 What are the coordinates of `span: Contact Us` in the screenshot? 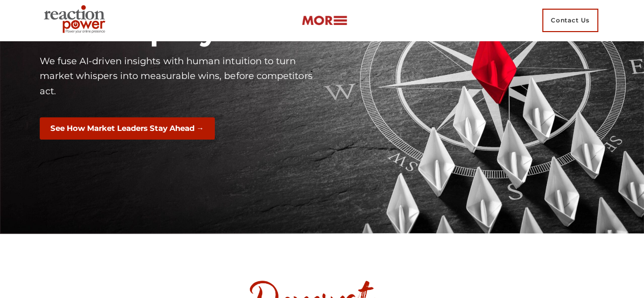 It's located at (570, 21).